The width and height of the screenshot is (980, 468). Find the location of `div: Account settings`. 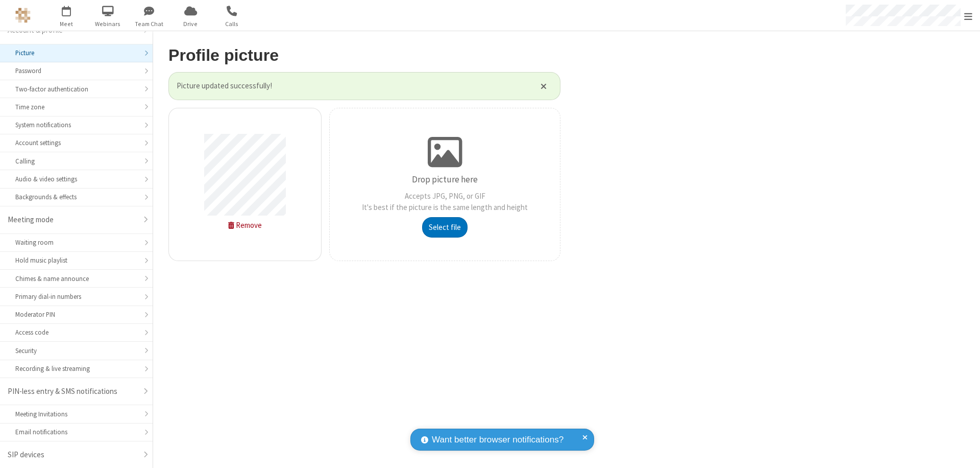

div: Account settings is located at coordinates (76, 143).